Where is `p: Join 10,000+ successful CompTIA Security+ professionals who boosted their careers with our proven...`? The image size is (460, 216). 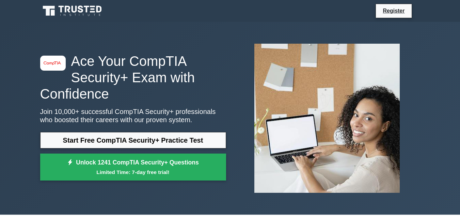
p: Join 10,000+ successful CompTIA Security+ professionals who boosted their careers with our proven... is located at coordinates (133, 115).